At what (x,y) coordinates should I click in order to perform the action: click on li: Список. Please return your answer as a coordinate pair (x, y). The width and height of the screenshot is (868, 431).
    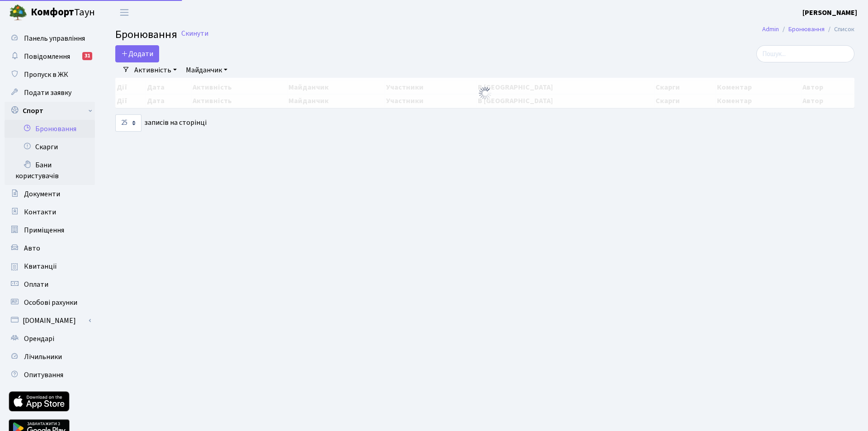
    Looking at the image, I should click on (839, 29).